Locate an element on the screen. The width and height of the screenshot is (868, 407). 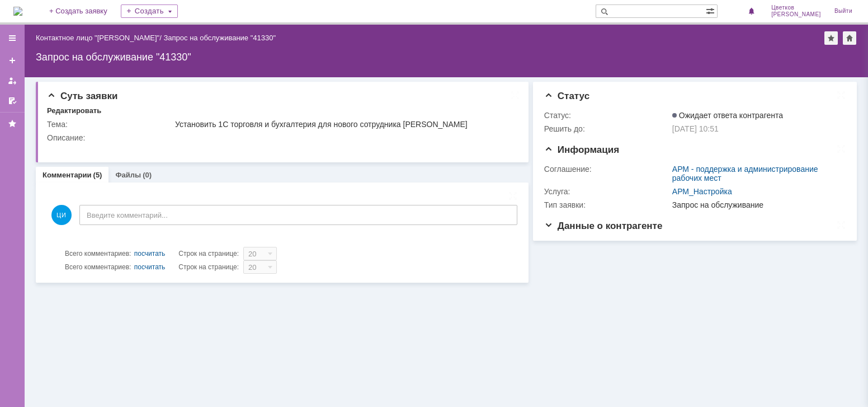
span: Данные о контрагенте is located at coordinates (604, 226).